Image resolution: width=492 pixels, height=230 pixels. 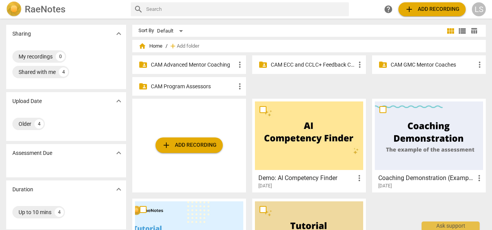 What do you see at coordinates (306, 178) in the screenshot?
I see `h3: Demo: AI Competency Finder` at bounding box center [306, 178].